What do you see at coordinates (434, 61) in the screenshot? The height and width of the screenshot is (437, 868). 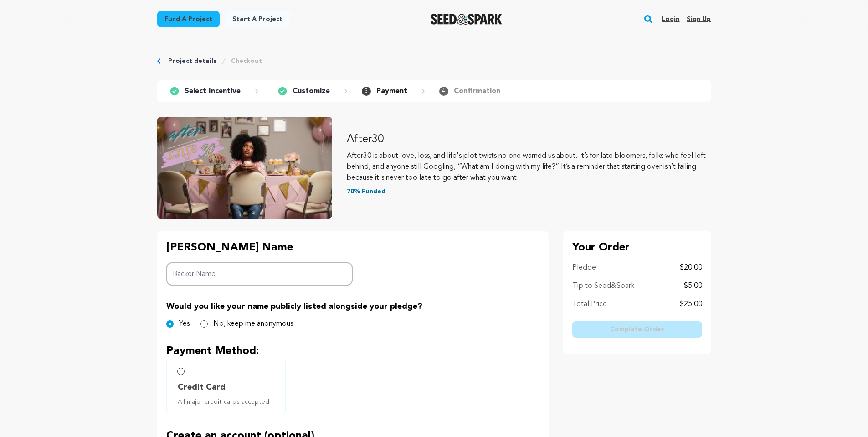 I see `div: Breadcrumb` at bounding box center [434, 61].